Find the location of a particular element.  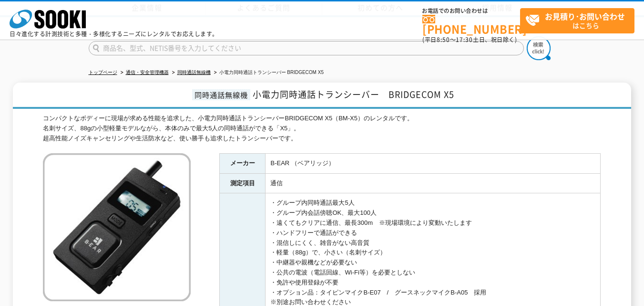

img: btn_search.png is located at coordinates (539, 48).